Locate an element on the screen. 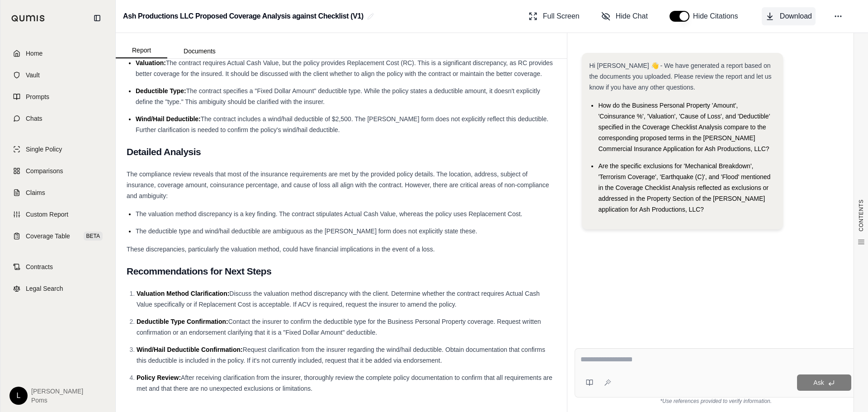  div: L is located at coordinates (19, 396).